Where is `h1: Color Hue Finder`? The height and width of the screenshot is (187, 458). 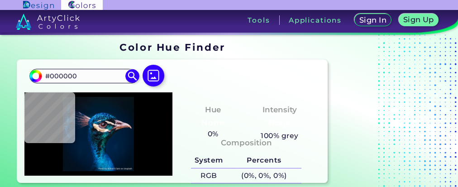 h1: Color Hue Finder is located at coordinates (172, 47).